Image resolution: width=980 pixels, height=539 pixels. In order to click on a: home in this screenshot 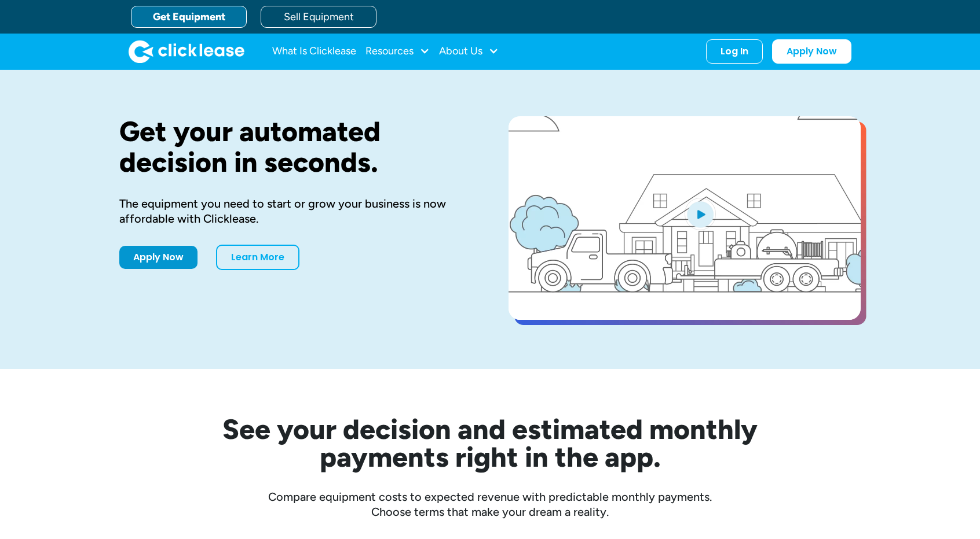, I will do `click(187, 52)`.